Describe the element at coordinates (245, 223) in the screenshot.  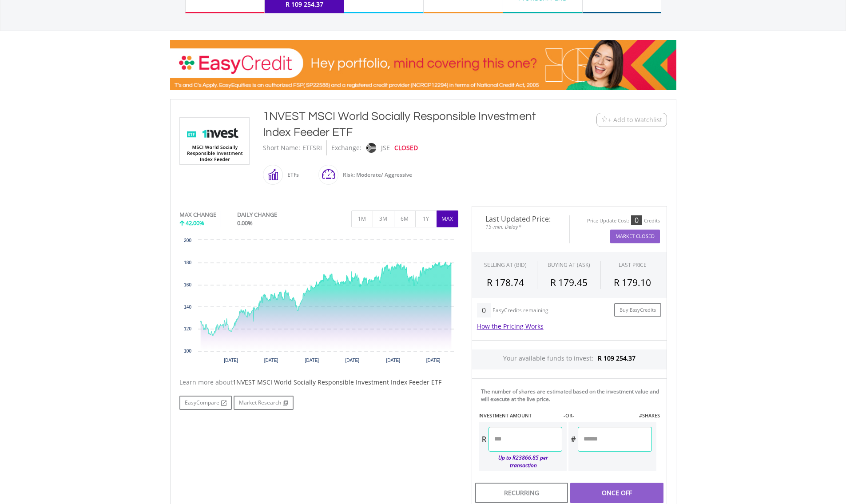
I see `span: 0.00%` at that location.